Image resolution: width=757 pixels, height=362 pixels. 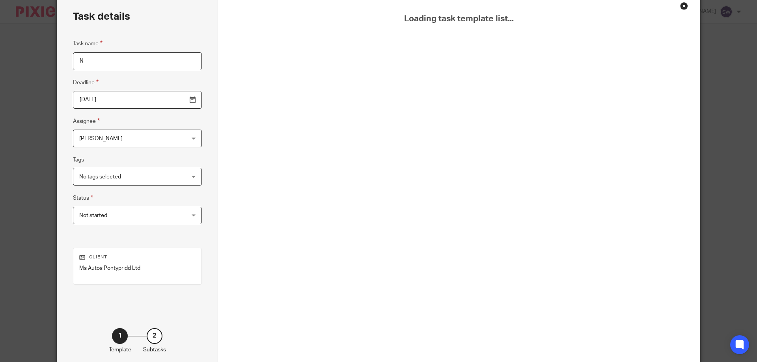 What do you see at coordinates (155, 336) in the screenshot?
I see `div: 2` at bounding box center [155, 336].